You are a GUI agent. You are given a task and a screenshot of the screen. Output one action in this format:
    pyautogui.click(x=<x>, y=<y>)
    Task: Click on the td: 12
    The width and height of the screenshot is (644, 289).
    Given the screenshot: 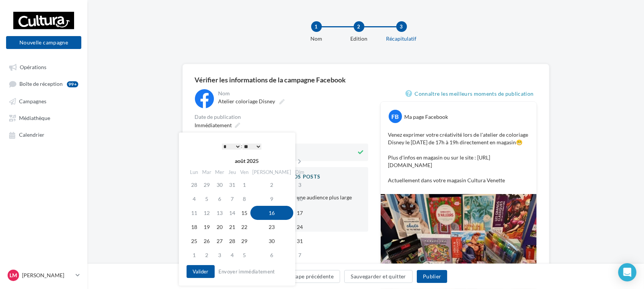 What is the action you would take?
    pyautogui.click(x=206, y=212)
    